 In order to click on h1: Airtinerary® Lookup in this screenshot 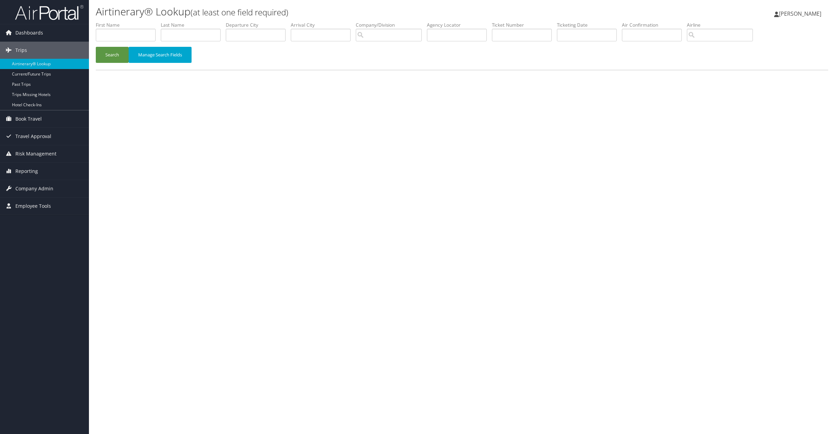, I will do `click(340, 12)`.